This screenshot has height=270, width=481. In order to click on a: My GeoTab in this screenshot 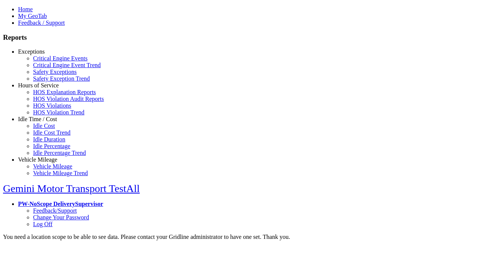, I will do `click(32, 16)`.